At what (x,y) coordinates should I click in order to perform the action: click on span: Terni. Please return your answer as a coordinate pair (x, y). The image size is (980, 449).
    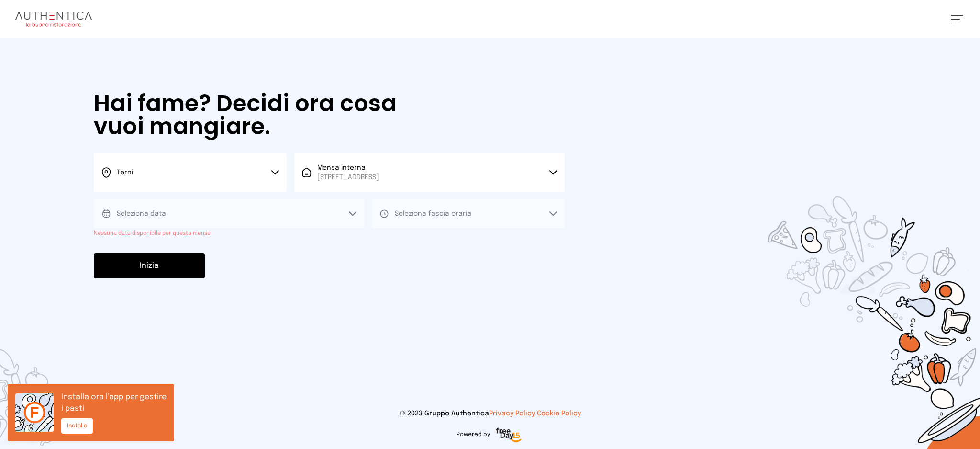
    Looking at the image, I should click on (125, 173).